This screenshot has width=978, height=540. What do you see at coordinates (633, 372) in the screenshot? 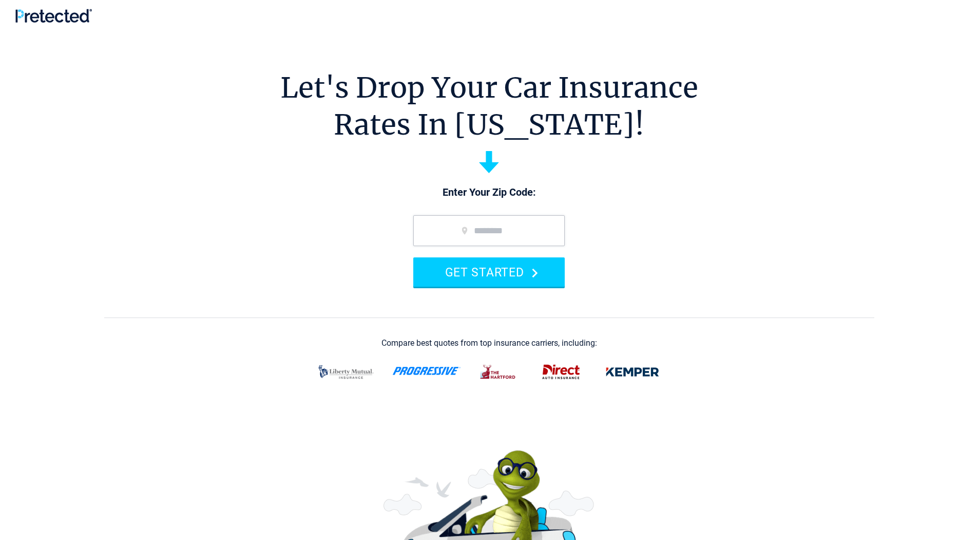
I see `img: kemper` at bounding box center [633, 372].